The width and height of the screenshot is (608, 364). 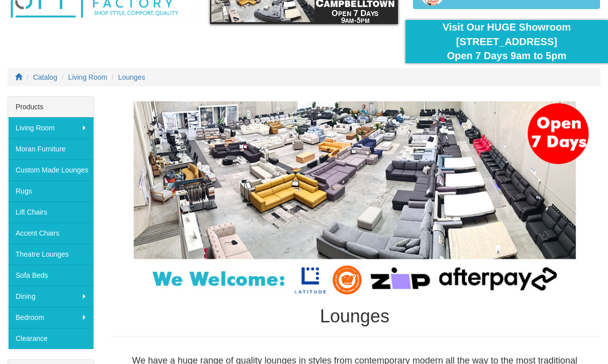 What do you see at coordinates (51, 297) in the screenshot?
I see `a: Dining` at bounding box center [51, 297].